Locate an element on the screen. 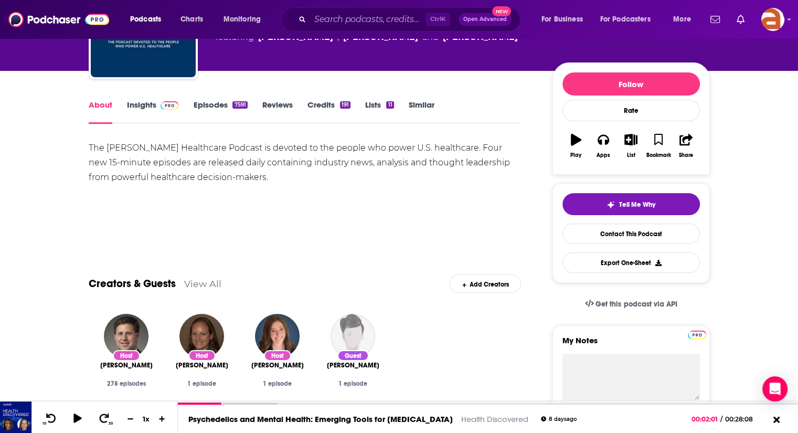  span: More is located at coordinates (682, 19).